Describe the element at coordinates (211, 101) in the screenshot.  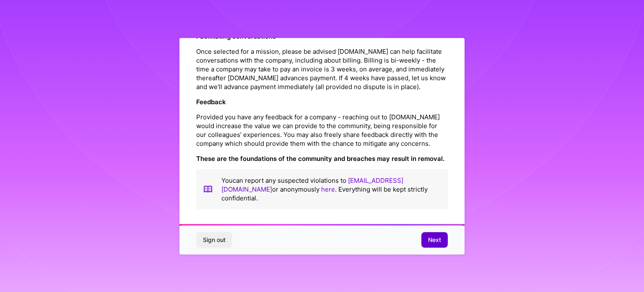
I see `strong: Feedback` at that location.